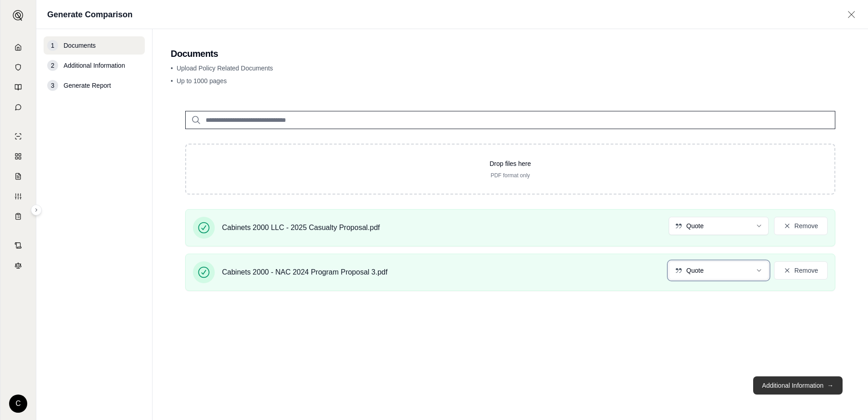 The width and height of the screenshot is (868, 420). Describe the element at coordinates (87, 85) in the screenshot. I see `span: Generate Report` at that location.